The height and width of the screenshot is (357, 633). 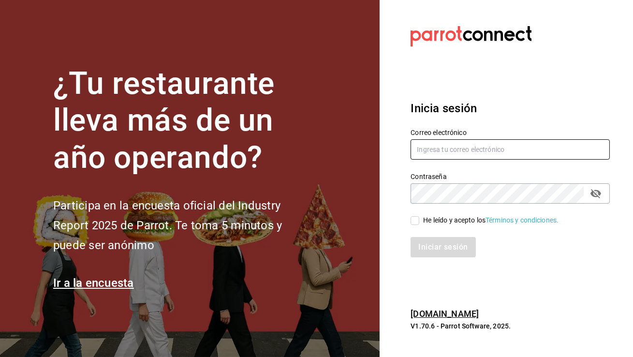 I want to click on div: He leído y acepto los, so click(x=491, y=220).